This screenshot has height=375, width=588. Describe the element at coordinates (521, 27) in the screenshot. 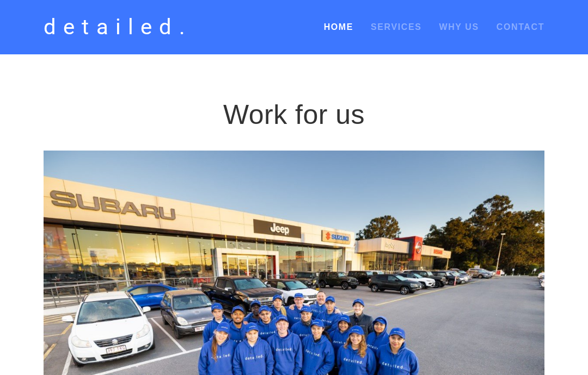

I see `a: Contact` at that location.